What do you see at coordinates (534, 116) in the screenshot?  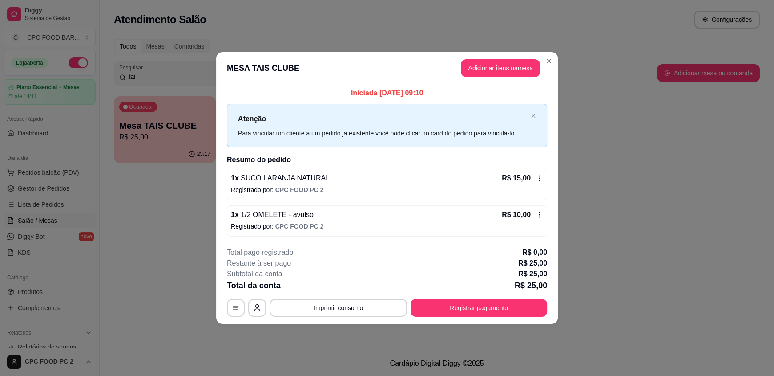 I see `span: close` at bounding box center [534, 116].